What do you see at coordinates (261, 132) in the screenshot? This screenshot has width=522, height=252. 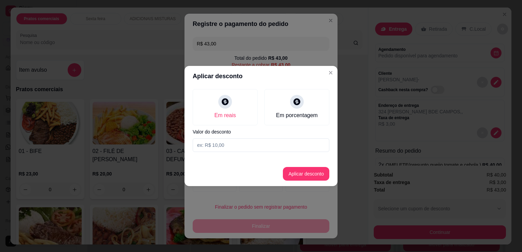 I see `label: Valor do desconto` at bounding box center [261, 132].